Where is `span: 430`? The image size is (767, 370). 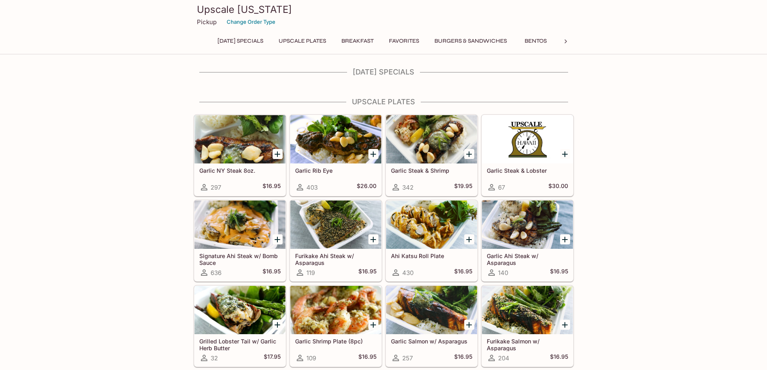 span: 430 is located at coordinates (408, 273).